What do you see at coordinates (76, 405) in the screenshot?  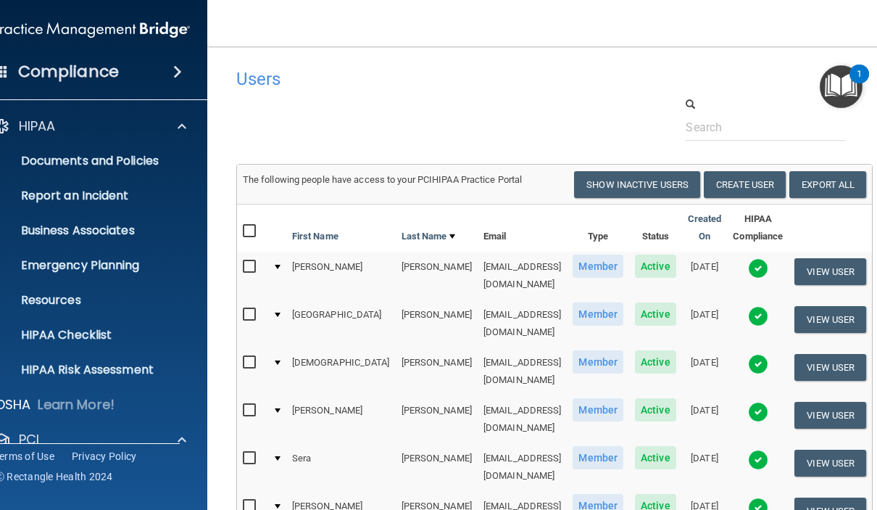 I see `p: Learn More!` at bounding box center [76, 405].